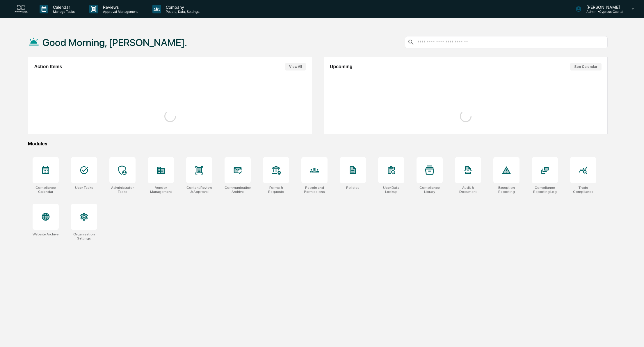  Describe the element at coordinates (391, 189) in the screenshot. I see `div: User Data Lookup` at that location.